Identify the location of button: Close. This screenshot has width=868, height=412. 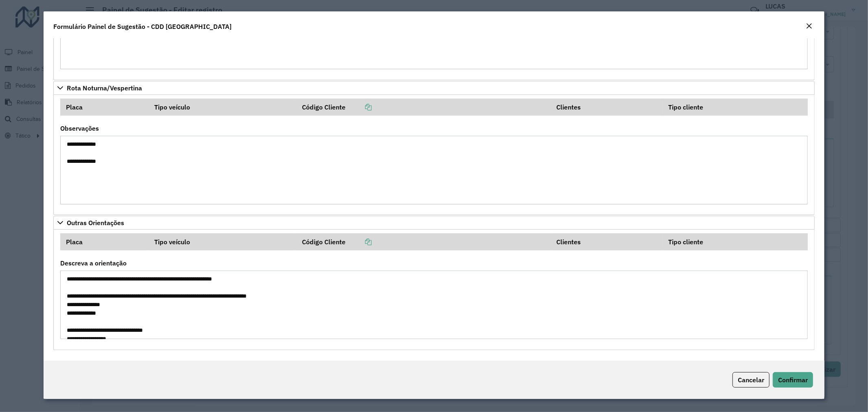
(809, 27).